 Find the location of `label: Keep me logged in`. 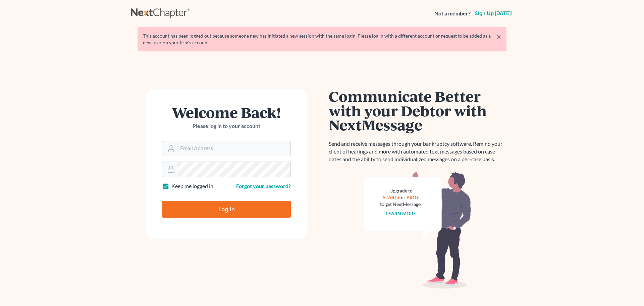

label: Keep me logged in is located at coordinates (192, 186).